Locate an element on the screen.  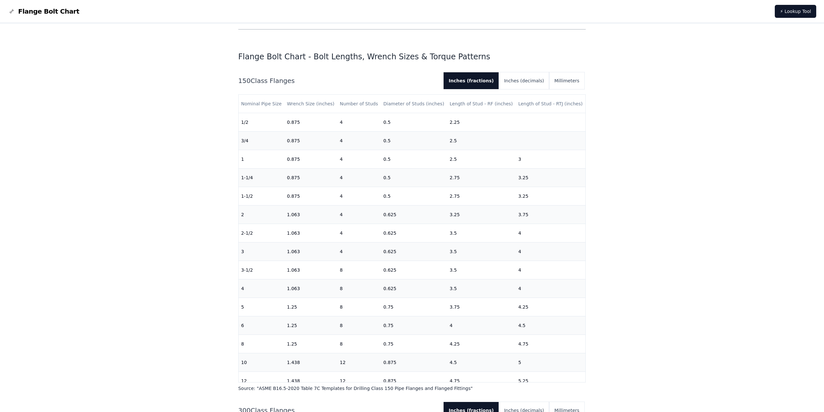
td: 10 is located at coordinates (262, 362).